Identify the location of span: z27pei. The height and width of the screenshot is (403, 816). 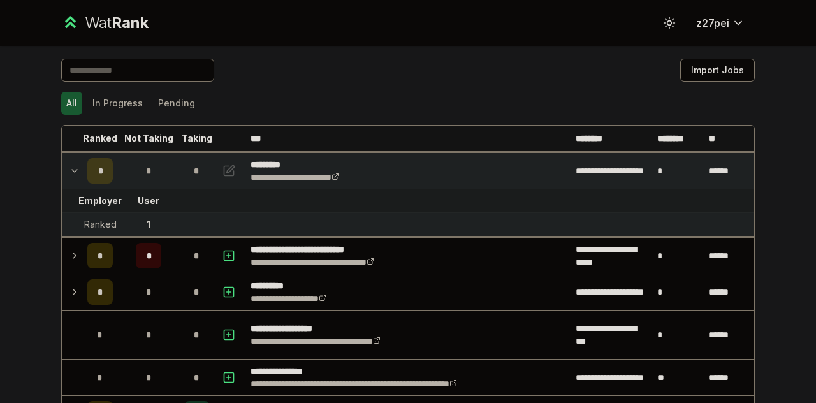
(713, 23).